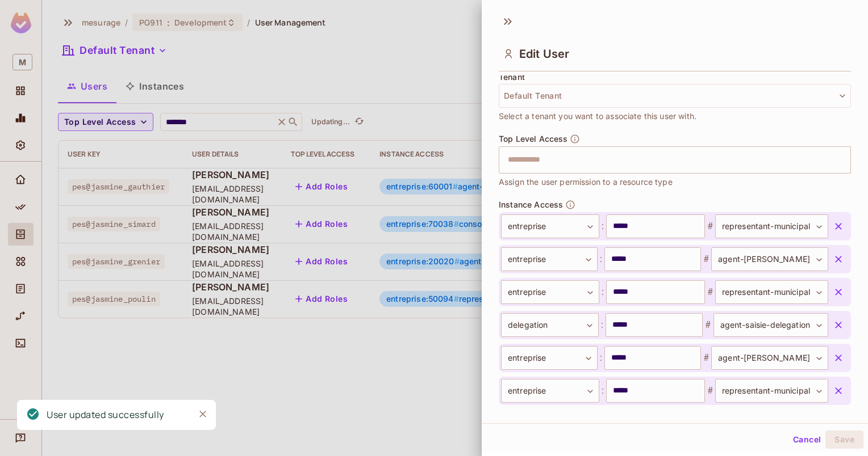 The height and width of the screenshot is (456, 868). What do you see at coordinates (512, 77) in the screenshot?
I see `span: Tenant` at bounding box center [512, 77].